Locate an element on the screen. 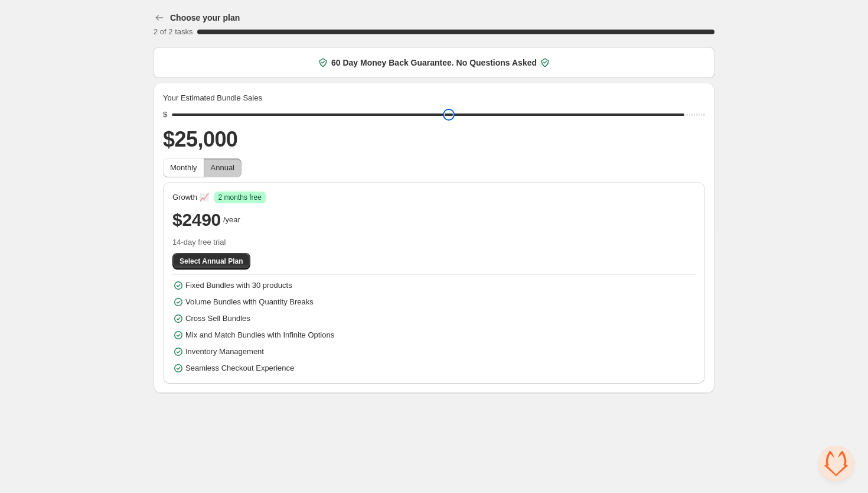 The height and width of the screenshot is (493, 868). span: Annual is located at coordinates (223, 167).